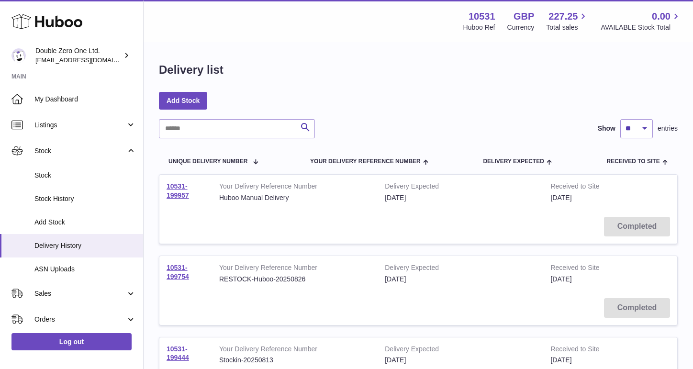  Describe the element at coordinates (521, 27) in the screenshot. I see `div: Currency` at that location.